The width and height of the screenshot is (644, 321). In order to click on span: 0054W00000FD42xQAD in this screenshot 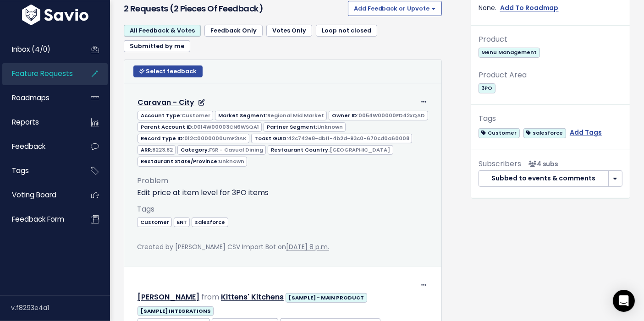, I will do `click(392, 116)`.